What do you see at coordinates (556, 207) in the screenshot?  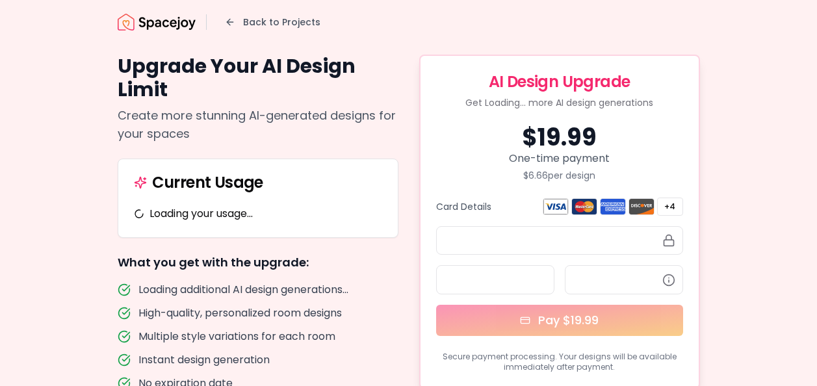 I see `img: visa` at bounding box center [556, 207].